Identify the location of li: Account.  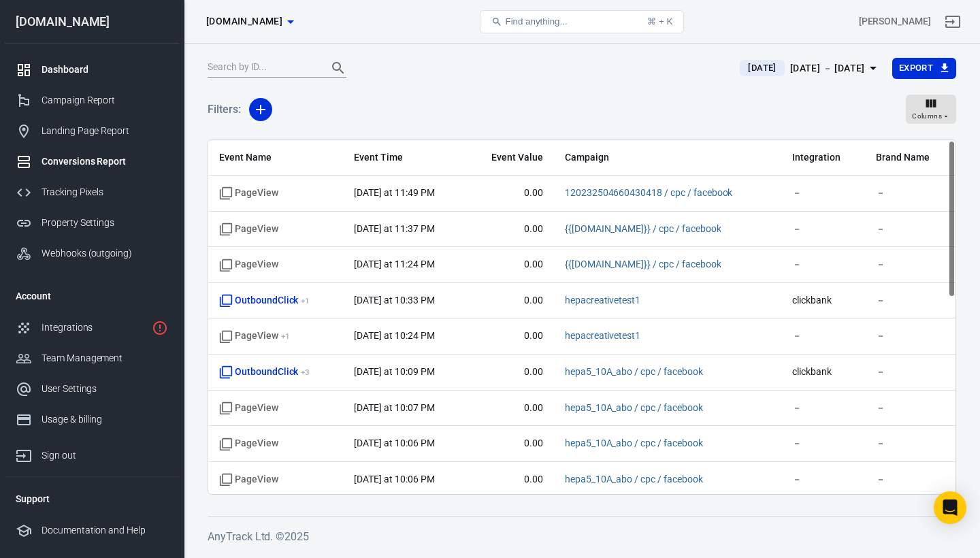
(92, 296).